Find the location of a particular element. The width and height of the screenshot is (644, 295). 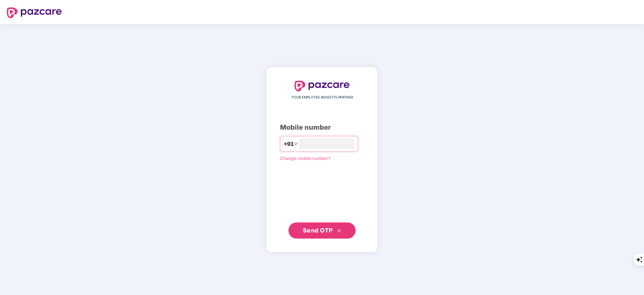

span: Send OTP is located at coordinates (318, 230).